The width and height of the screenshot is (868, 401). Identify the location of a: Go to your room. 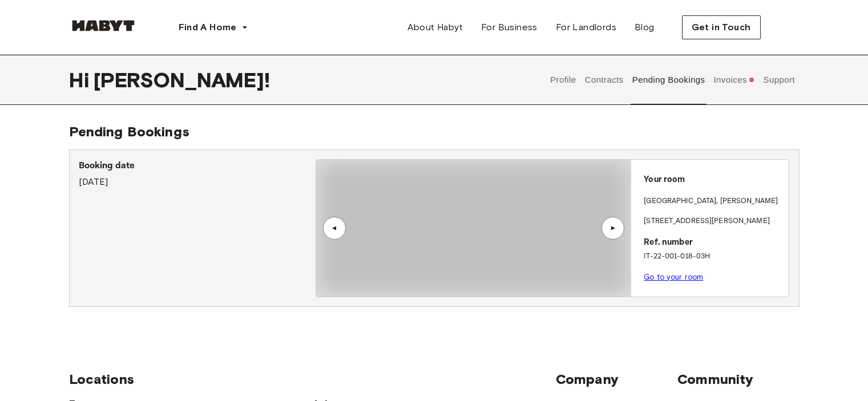
(673, 277).